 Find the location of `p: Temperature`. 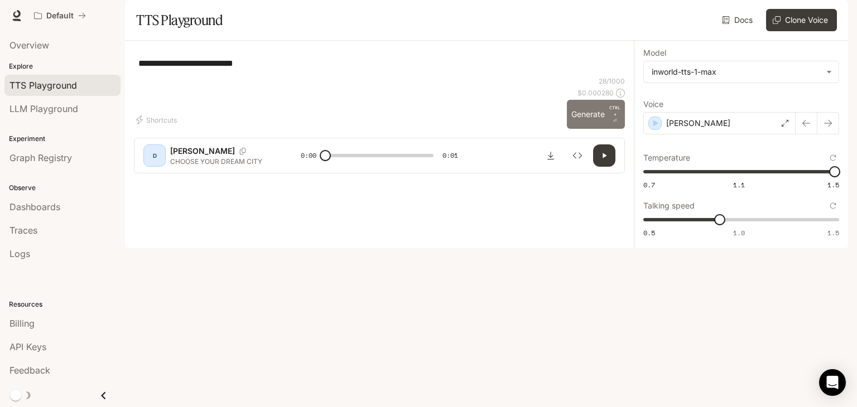

p: Temperature is located at coordinates (666, 158).